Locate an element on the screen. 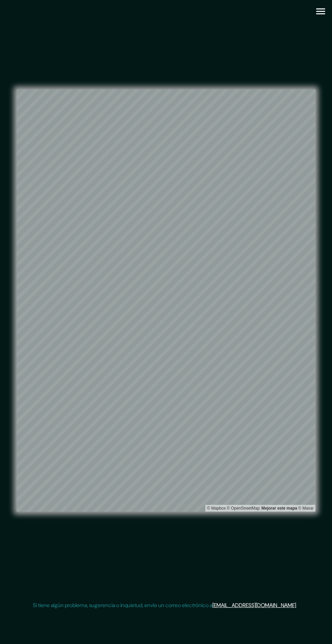  a: Mapbox is located at coordinates (216, 508).